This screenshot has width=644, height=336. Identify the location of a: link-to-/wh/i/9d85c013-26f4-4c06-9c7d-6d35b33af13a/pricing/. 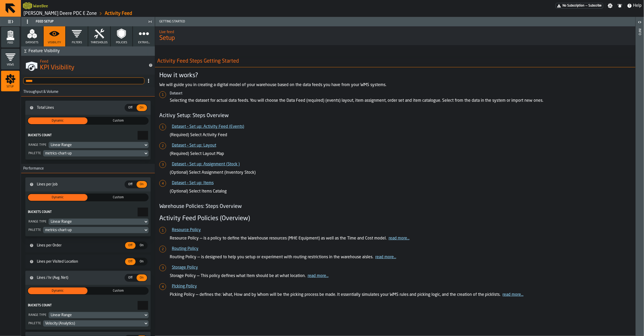
(579, 6).